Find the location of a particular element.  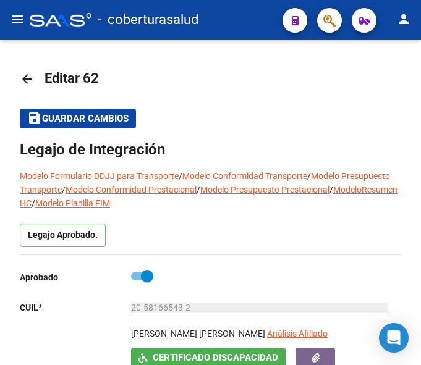

span: Certificado Discapacidad is located at coordinates (215, 358).